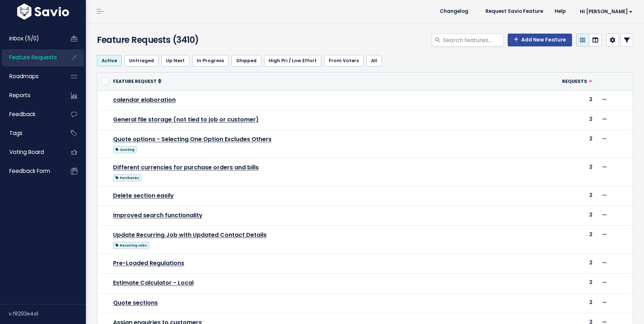 This screenshot has width=644, height=324. Describe the element at coordinates (125, 149) in the screenshot. I see `a: Quoting` at that location.